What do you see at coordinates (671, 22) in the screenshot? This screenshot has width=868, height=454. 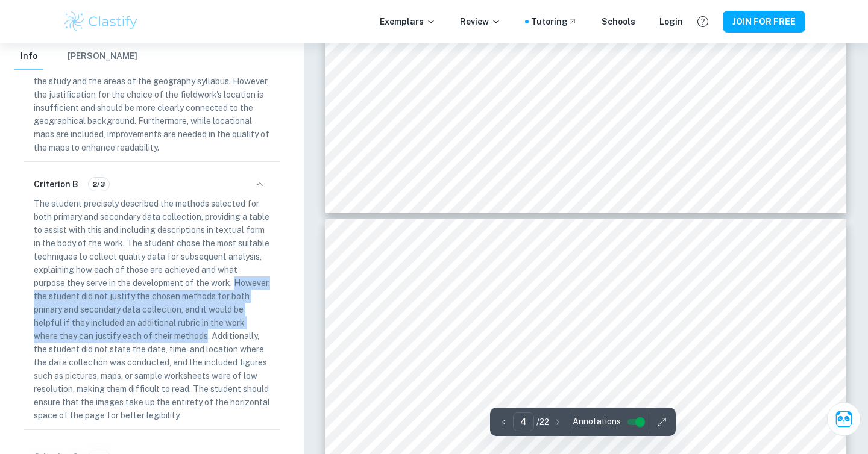 I see `div: Login` at bounding box center [671, 22].